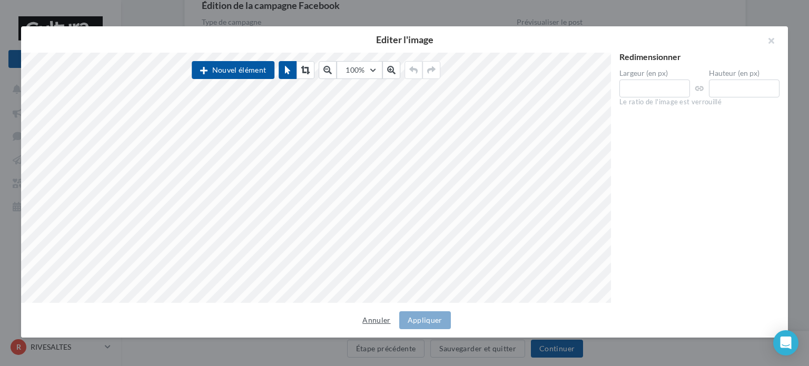 The width and height of the screenshot is (809, 366). What do you see at coordinates (655, 73) in the screenshot?
I see `label: Largeur (en px)` at bounding box center [655, 73].